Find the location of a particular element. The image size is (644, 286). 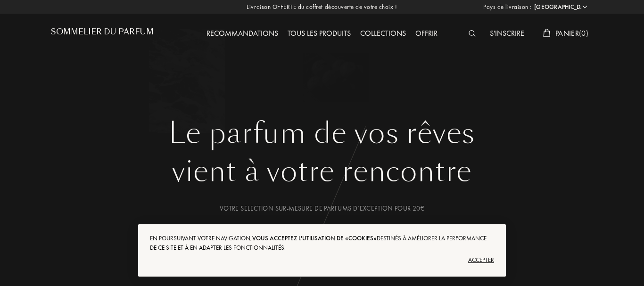

div: S'inscrire is located at coordinates (506, 34).